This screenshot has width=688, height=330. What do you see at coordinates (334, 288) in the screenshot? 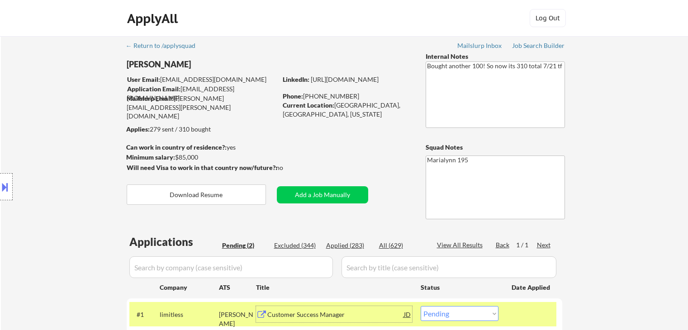
I see `div: Title` at bounding box center [334, 288].